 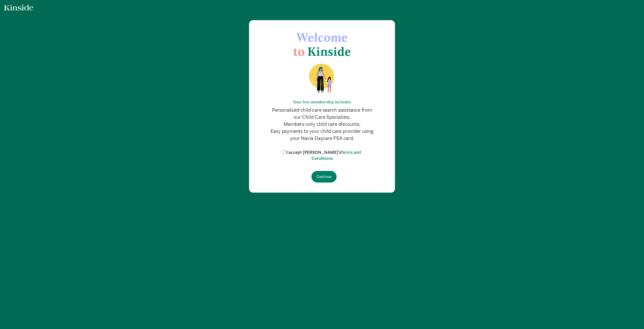 I want to click on p: Personalized child care search assistance from our Child Care Specialists., so click(x=322, y=113).